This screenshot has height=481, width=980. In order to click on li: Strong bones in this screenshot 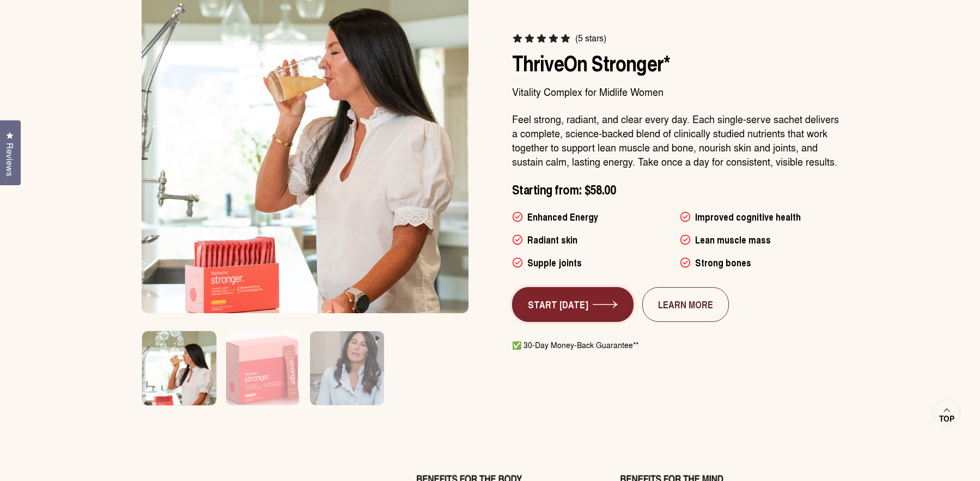, I will do `click(760, 263)`.